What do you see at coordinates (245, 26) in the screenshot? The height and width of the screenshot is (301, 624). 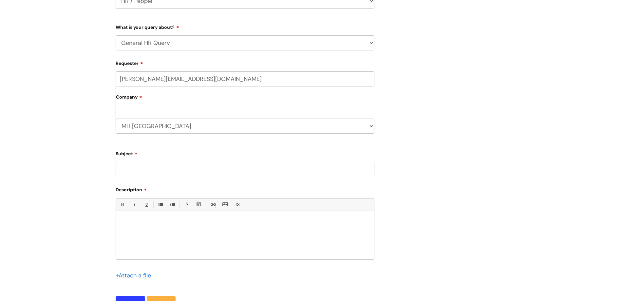 I see `label: What is your query about?` at bounding box center [245, 26].